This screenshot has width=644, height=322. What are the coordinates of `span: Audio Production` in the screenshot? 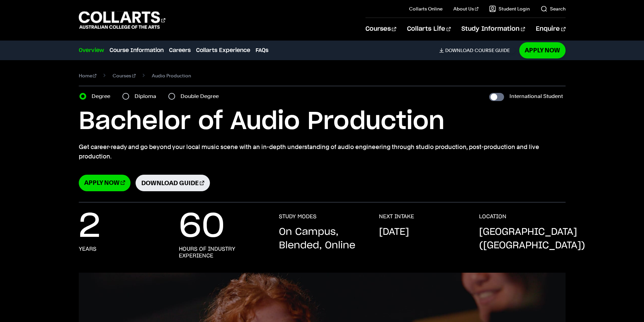 It's located at (171, 76).